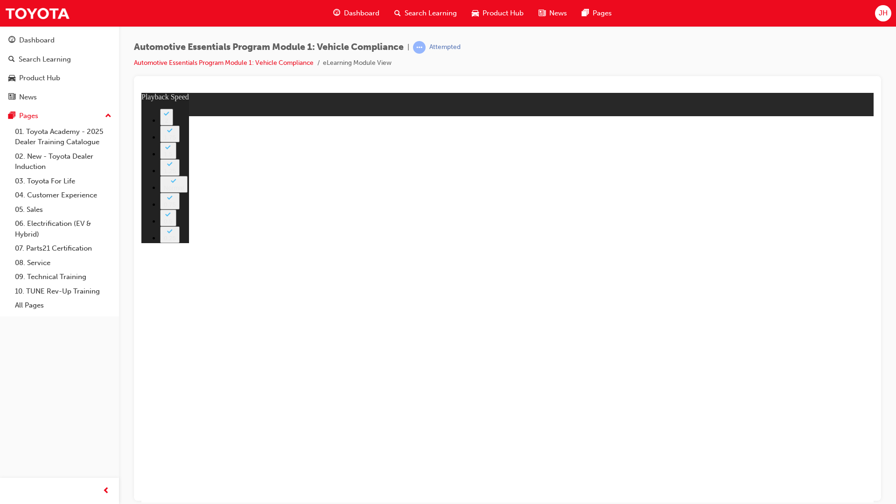 The height and width of the screenshot is (504, 896). I want to click on a: 01. Toyota Academy - 2025 Dealer Training Catalogue, so click(63, 137).